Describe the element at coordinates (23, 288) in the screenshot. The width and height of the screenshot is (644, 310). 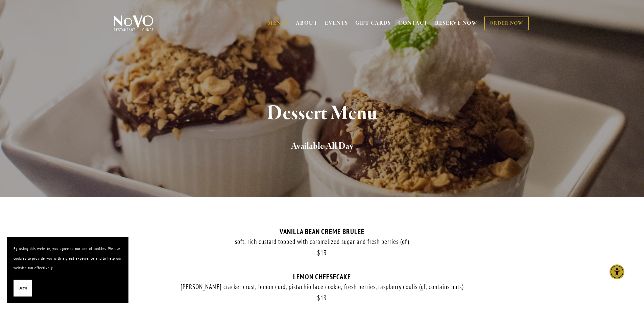
I see `span: Okay!` at that location.